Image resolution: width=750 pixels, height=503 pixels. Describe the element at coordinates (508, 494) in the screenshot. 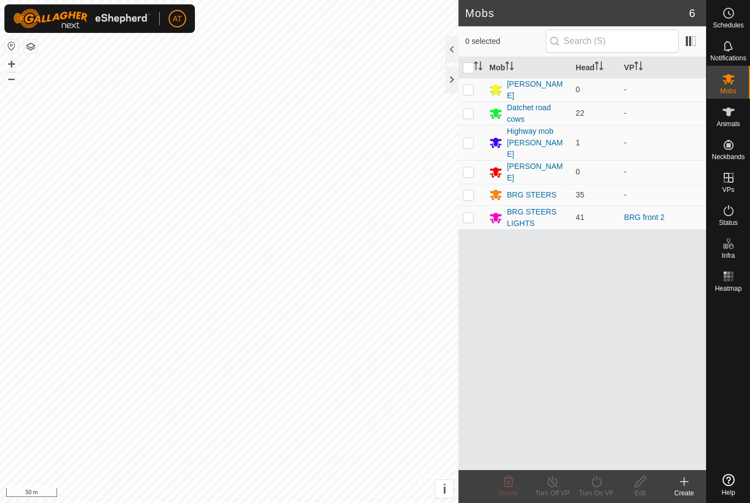

I see `span: Delete` at that location.